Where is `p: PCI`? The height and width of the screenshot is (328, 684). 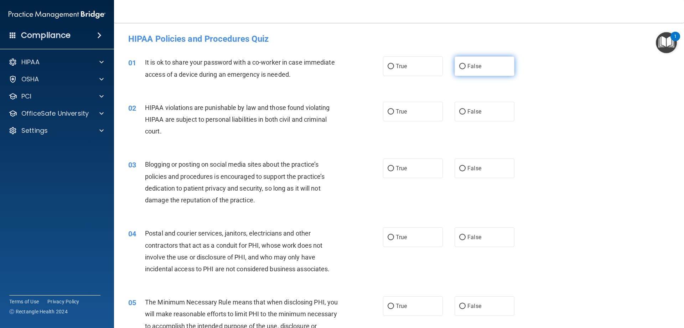 p: PCI is located at coordinates (26, 96).